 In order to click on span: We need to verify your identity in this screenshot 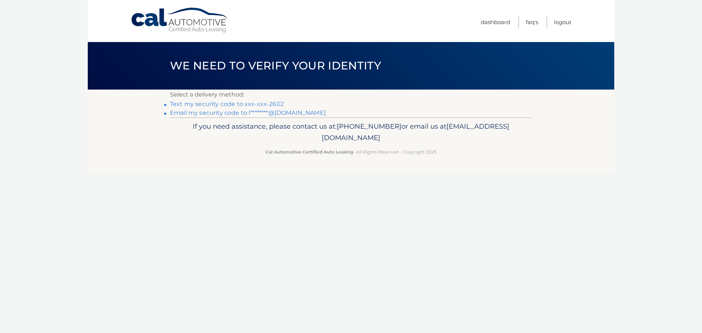, I will do `click(275, 65)`.